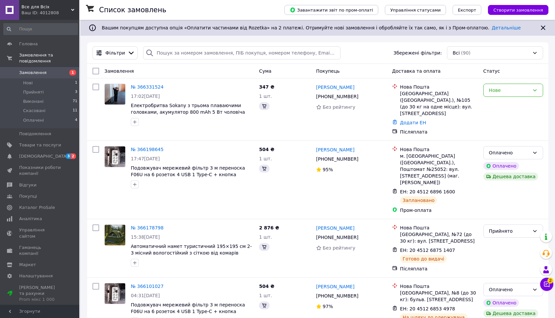 The height and width of the screenshot is (318, 555). Describe the element at coordinates (509, 90) in the screenshot. I see `div: Нове` at that location.